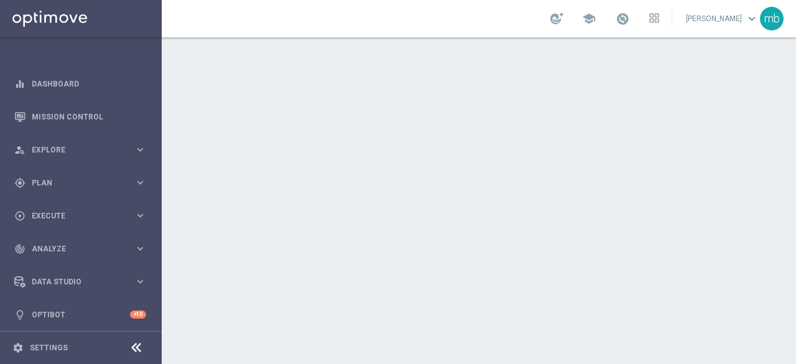 This screenshot has height=364, width=796. Describe the element at coordinates (80, 314) in the screenshot. I see `div: Optibot` at that location.